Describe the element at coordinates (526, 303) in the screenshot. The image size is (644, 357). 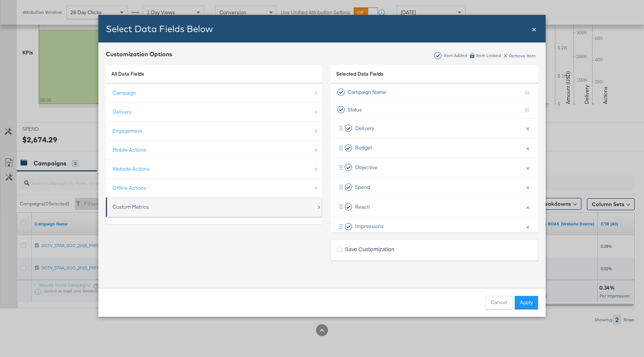
I see `button: Apply` at that location.